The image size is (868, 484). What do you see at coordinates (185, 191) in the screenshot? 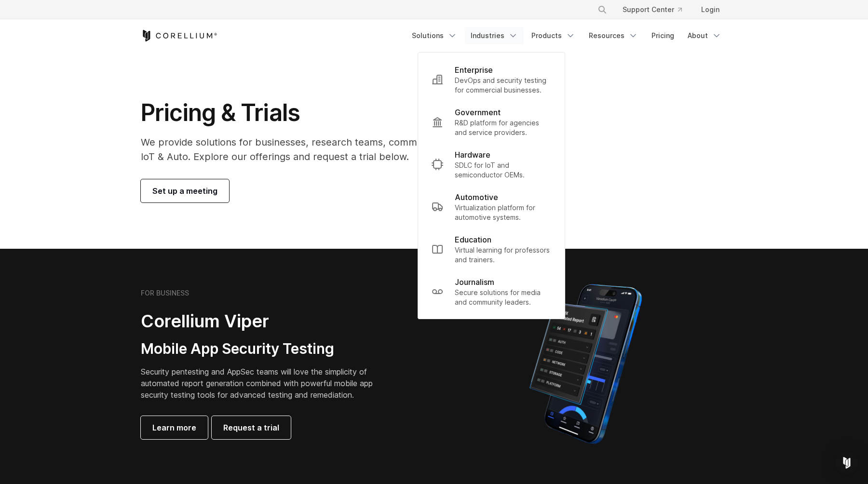
I see `a: Set up a meeting` at bounding box center [185, 191].